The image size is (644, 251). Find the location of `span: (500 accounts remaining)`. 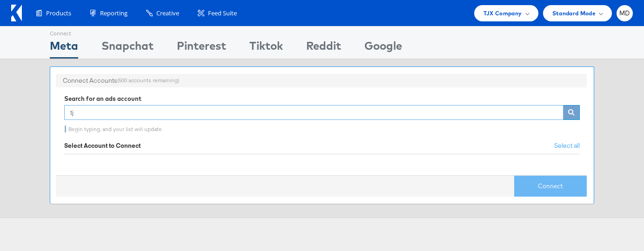

span: (500 accounts remaining) is located at coordinates (148, 81).